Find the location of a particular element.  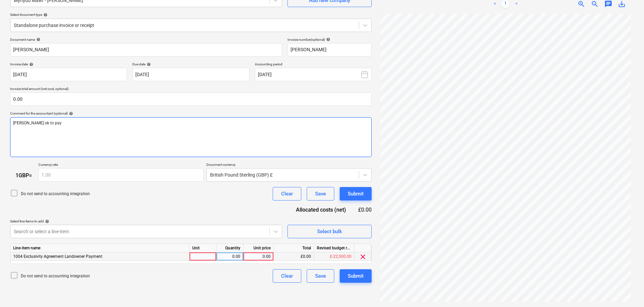

input: Due date not specified is located at coordinates (190, 75).